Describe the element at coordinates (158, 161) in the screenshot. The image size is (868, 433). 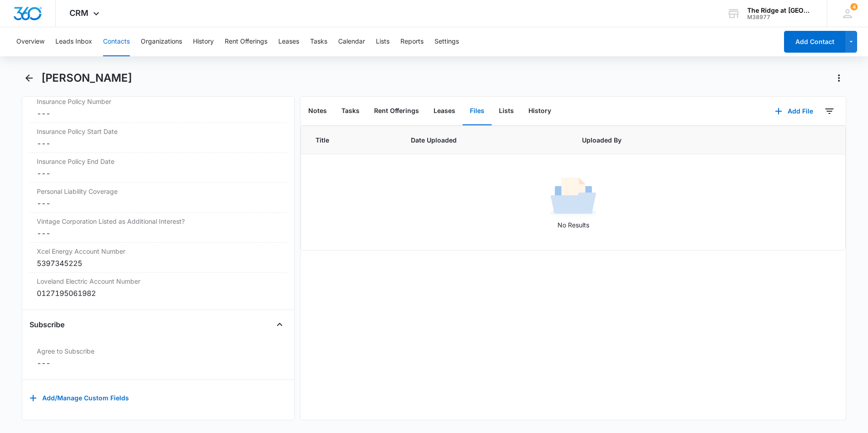
I see `label: Insurance Policy End Date` at that location.